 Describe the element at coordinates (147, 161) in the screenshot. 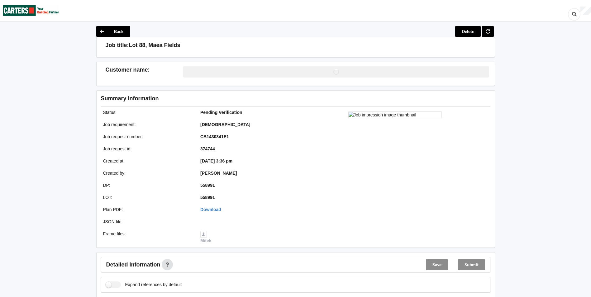

I see `div: Created at :` at that location.